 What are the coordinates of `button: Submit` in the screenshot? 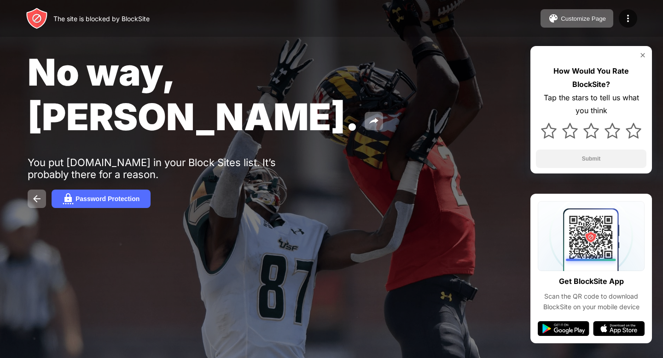 It's located at (591, 159).